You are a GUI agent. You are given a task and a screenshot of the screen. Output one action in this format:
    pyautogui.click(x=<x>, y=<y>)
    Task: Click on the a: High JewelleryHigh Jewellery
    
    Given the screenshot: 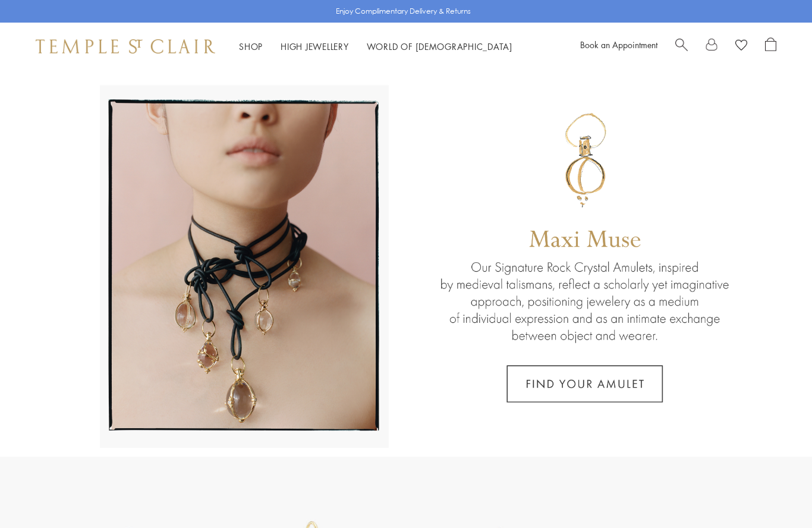 What is the action you would take?
    pyautogui.click(x=314, y=47)
    